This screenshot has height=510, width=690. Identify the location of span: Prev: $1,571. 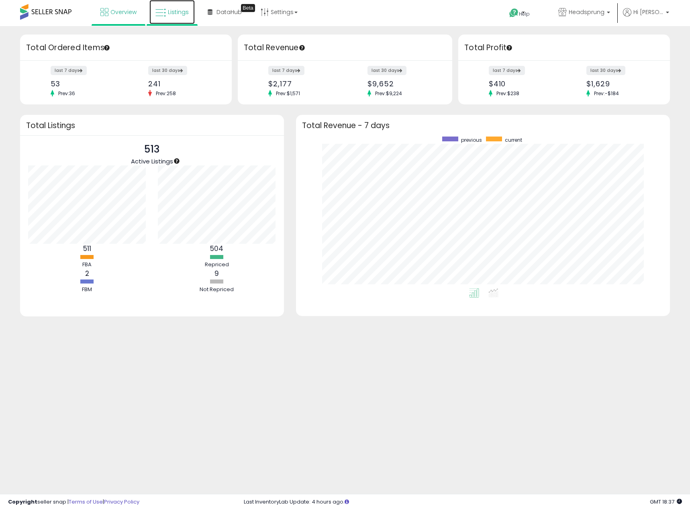
(288, 93).